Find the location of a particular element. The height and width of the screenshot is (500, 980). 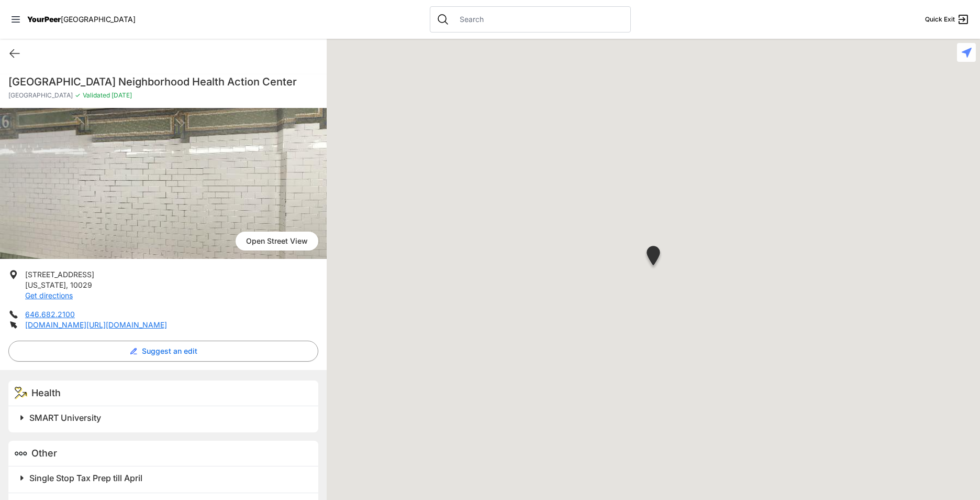

span: 10029 is located at coordinates (81, 284).